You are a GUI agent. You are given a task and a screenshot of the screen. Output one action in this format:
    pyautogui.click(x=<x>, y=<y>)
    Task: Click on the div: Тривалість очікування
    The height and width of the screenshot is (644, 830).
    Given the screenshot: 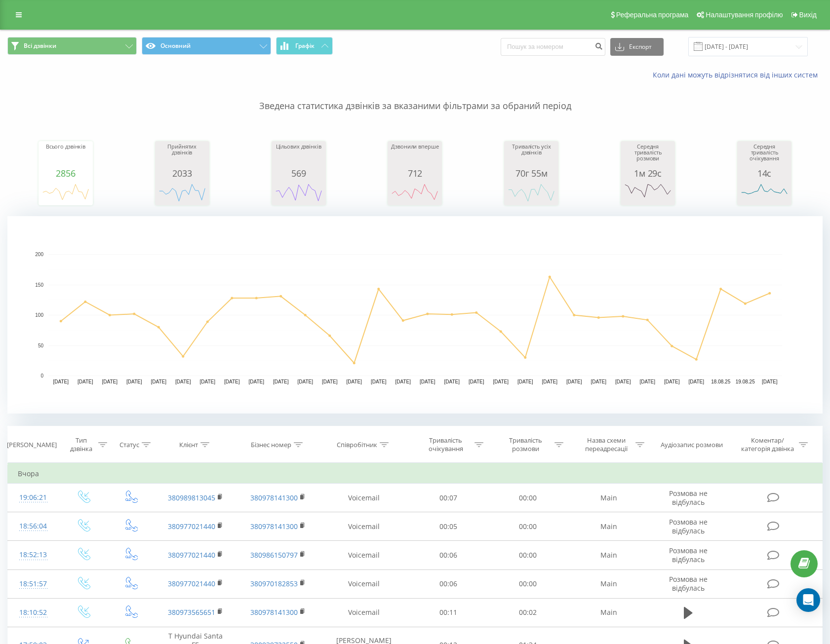 What is the action you would take?
    pyautogui.click(x=445, y=445)
    